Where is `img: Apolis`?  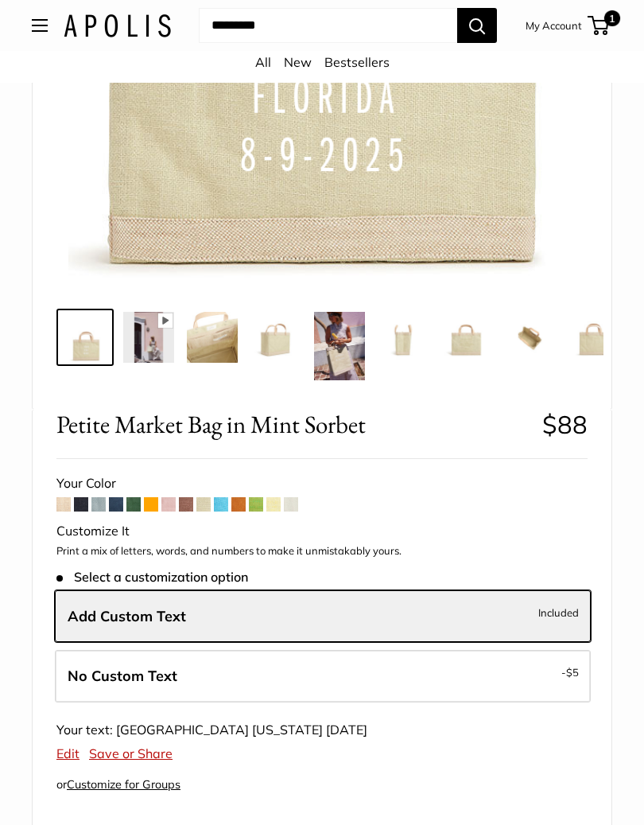 img: Apolis is located at coordinates (117, 25).